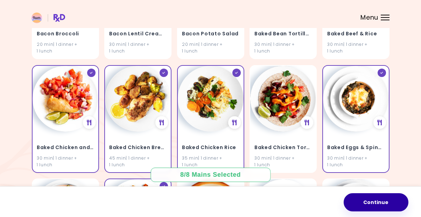 The image size is (421, 217). What do you see at coordinates (48, 18) in the screenshot?
I see `img: RxDiet` at bounding box center [48, 18].